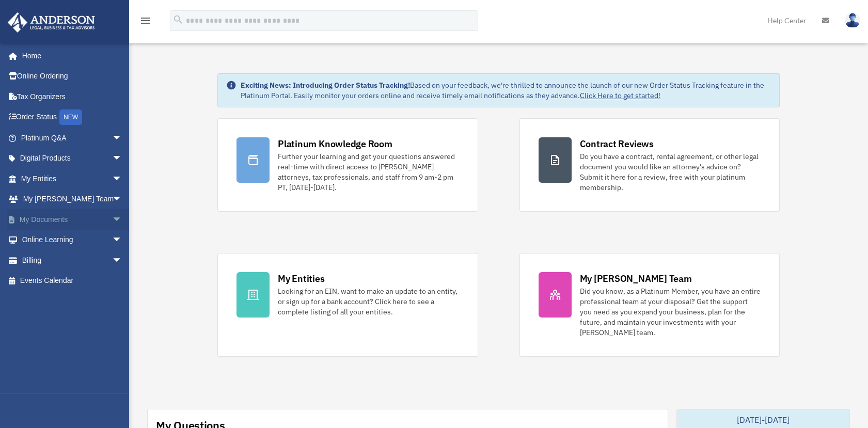 The width and height of the screenshot is (868, 428). What do you see at coordinates (72, 77) in the screenshot?
I see `a: Online Ordering` at bounding box center [72, 77].